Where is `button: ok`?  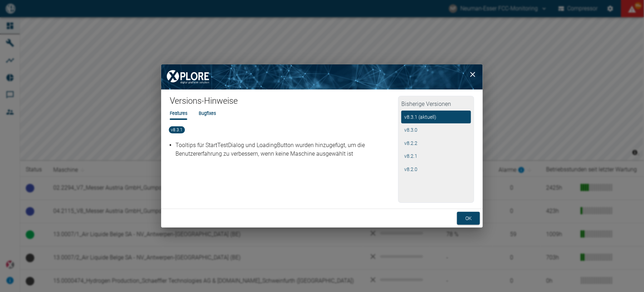 button: ok is located at coordinates (469, 219).